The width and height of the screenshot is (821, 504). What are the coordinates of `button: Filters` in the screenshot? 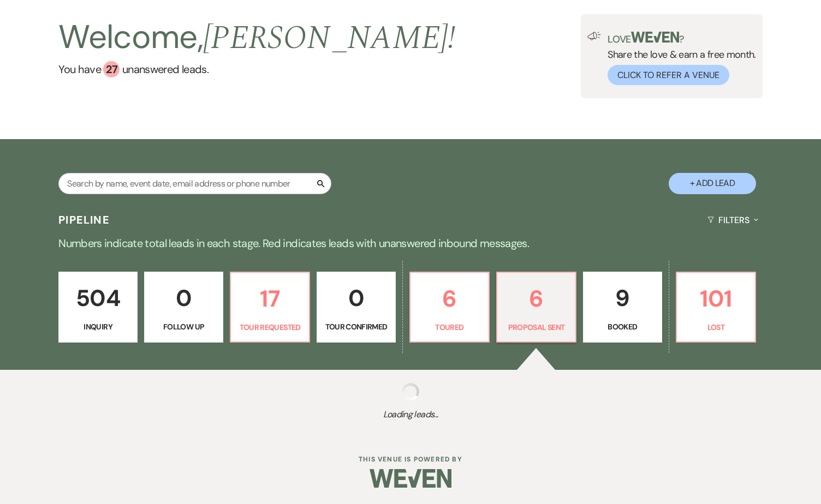 It's located at (733, 220).